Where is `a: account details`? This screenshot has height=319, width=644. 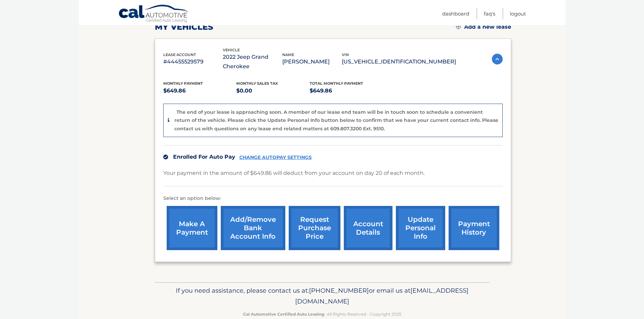 a: account details is located at coordinates (368, 228).